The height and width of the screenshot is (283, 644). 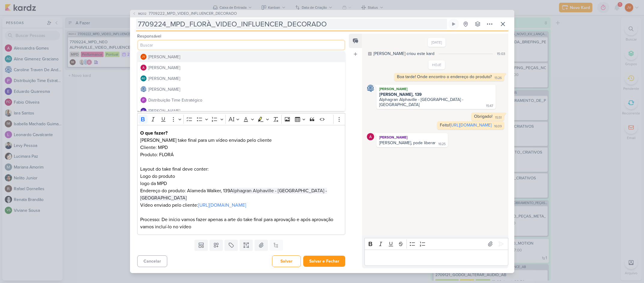 I want to click on button: IM202 7709222_MPD_VIDEO_INFLUENCER_DECORADO, so click(x=185, y=14).